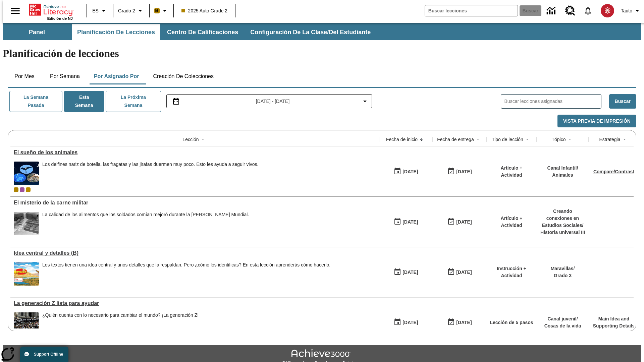  What do you see at coordinates (100, 11) in the screenshot?
I see `button: Lenguaje: ES, Selecciona un idioma` at bounding box center [100, 11].